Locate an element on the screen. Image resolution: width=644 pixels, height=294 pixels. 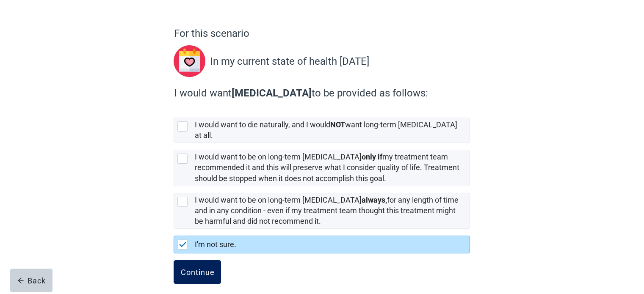
label: I would want to be provided as follows: is located at coordinates (320, 93).